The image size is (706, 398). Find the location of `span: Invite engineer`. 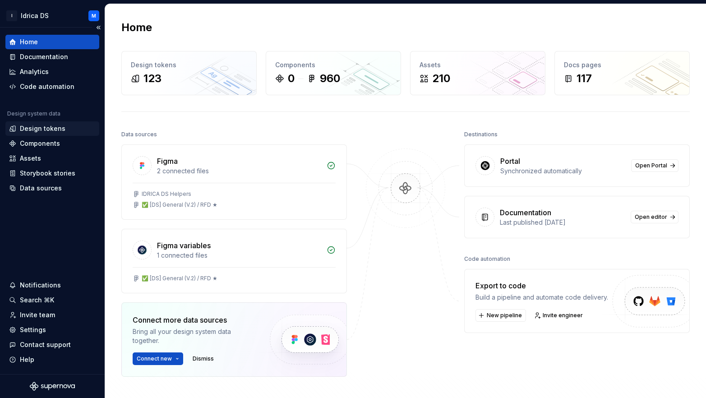

span: Invite engineer is located at coordinates (563, 315).